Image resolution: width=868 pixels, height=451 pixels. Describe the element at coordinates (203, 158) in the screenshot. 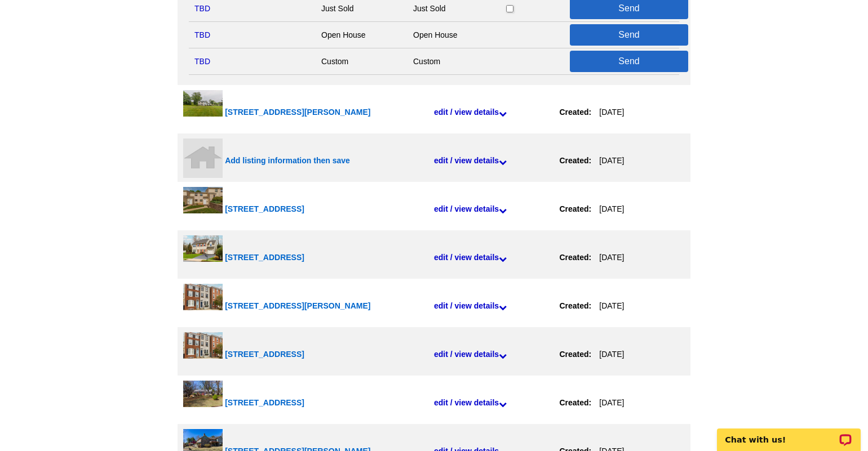

I see `img: listing-placeholder.gif` at that location.